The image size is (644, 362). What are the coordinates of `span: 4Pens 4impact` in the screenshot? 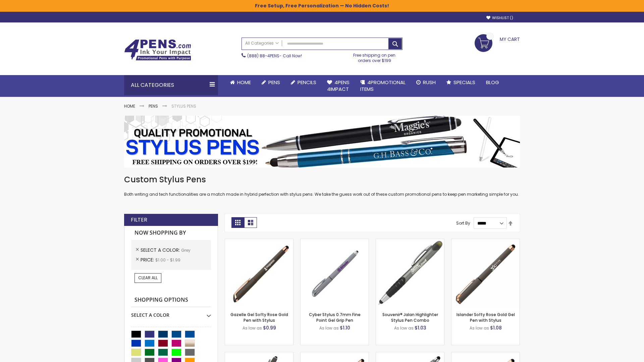 It's located at (338, 85).